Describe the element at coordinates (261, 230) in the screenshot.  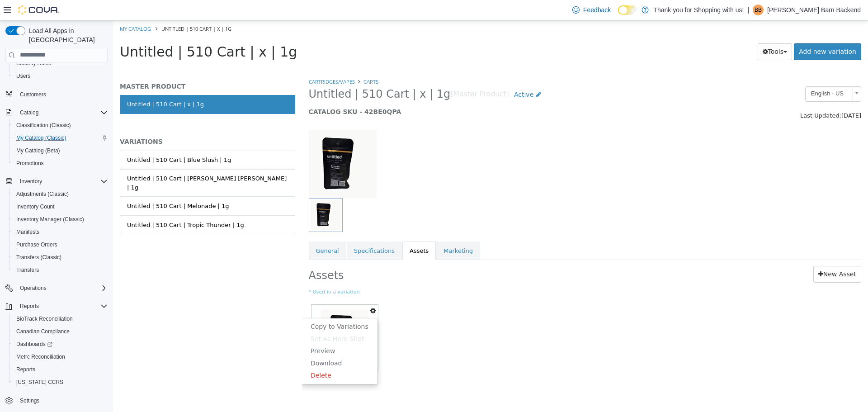
I see `a: Specifications` at that location.